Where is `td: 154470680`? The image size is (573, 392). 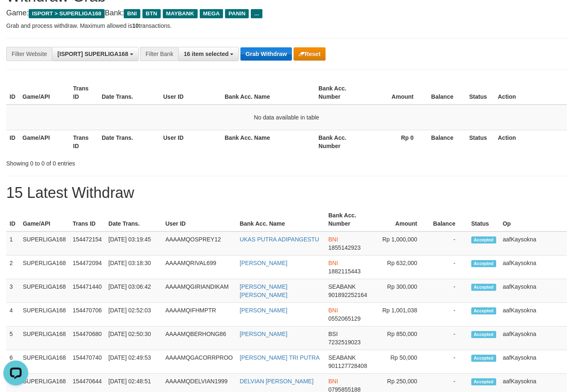 td: 154470680 is located at coordinates (87, 338).